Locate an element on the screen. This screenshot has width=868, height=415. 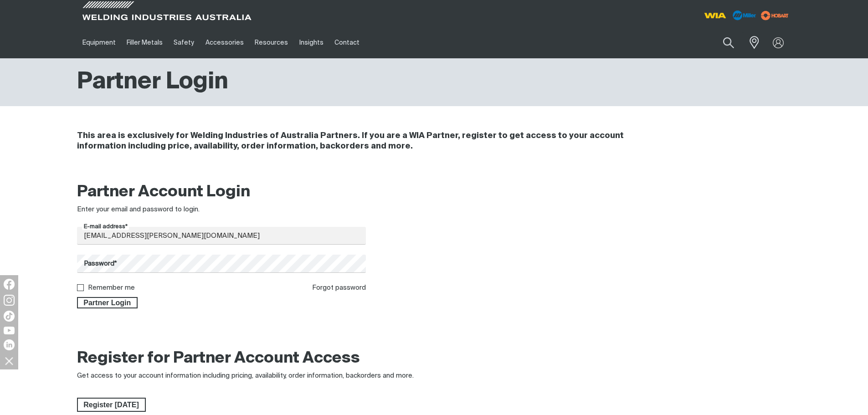
a: Register Today is located at coordinates (111, 405).